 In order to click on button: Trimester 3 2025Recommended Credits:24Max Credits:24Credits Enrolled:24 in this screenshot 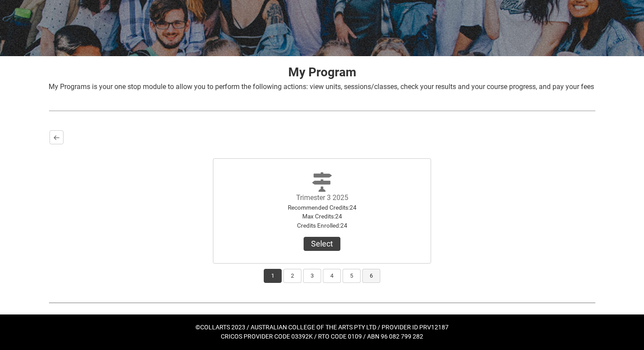, I will do `click(322, 244)`.